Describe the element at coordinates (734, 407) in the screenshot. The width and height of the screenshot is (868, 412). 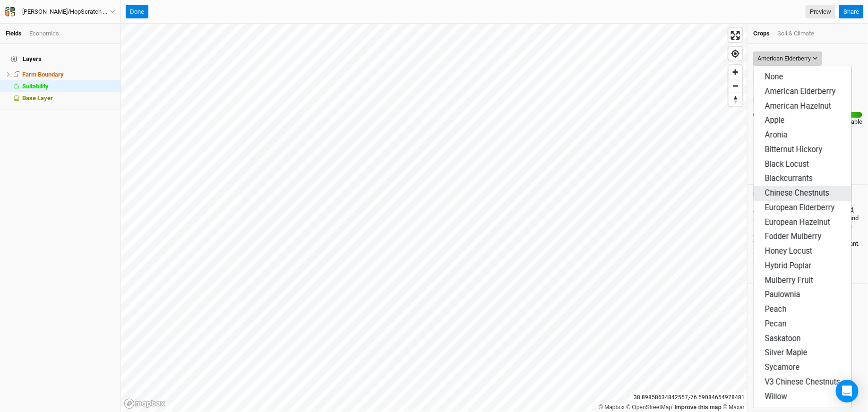
I see `a: Maxar` at that location.